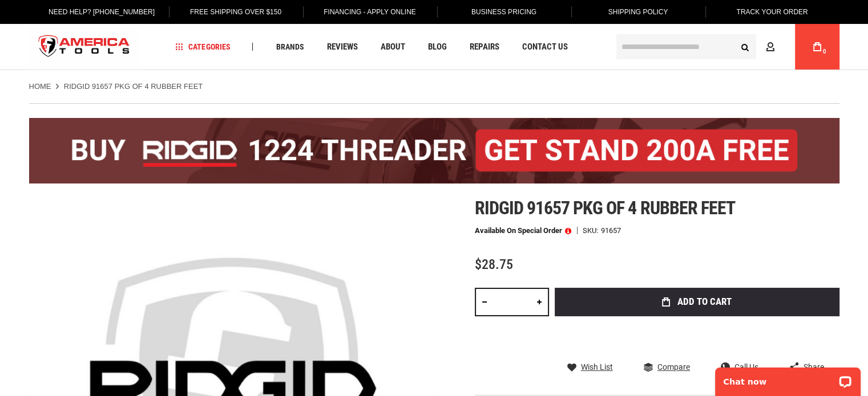 Image resolution: width=868 pixels, height=396 pixels. Describe the element at coordinates (437, 47) in the screenshot. I see `a: Blog` at that location.